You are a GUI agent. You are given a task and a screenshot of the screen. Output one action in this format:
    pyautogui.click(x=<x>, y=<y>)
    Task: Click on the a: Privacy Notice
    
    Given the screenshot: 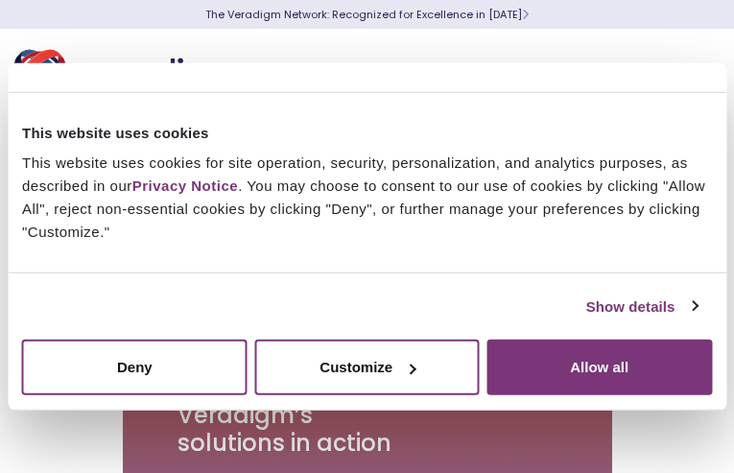 What is the action you would take?
    pyautogui.click(x=185, y=185)
    